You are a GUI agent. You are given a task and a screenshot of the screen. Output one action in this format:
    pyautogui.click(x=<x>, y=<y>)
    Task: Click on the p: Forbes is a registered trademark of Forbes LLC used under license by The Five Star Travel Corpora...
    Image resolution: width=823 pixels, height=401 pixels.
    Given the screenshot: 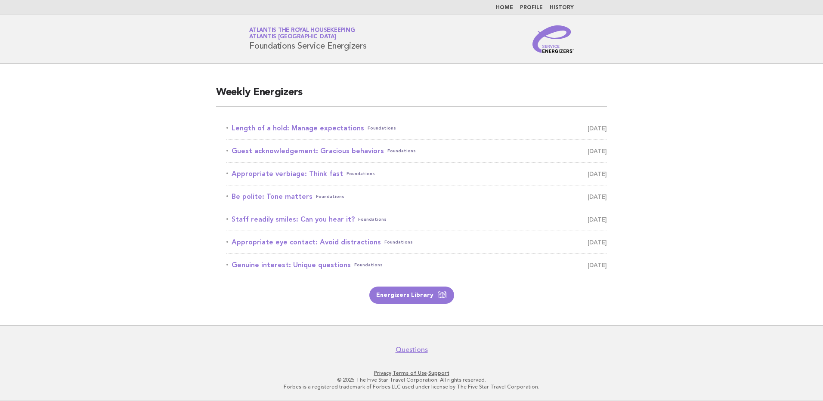 What is the action you would take?
    pyautogui.click(x=412, y=387)
    